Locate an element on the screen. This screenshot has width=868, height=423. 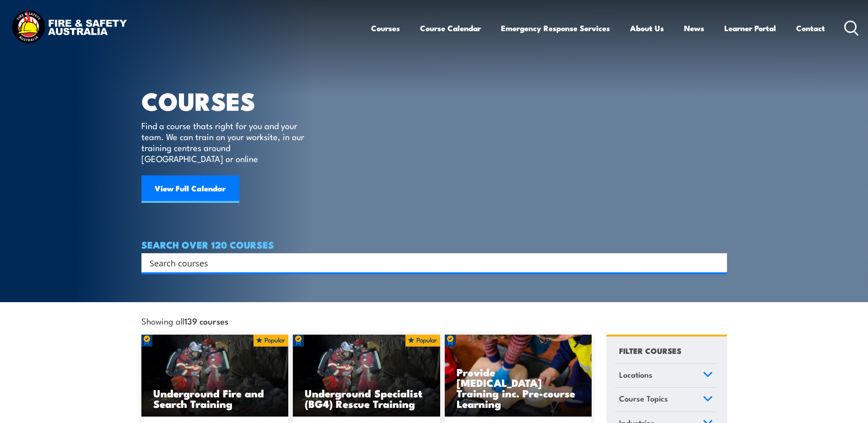
span: Course Topics is located at coordinates (643, 398).